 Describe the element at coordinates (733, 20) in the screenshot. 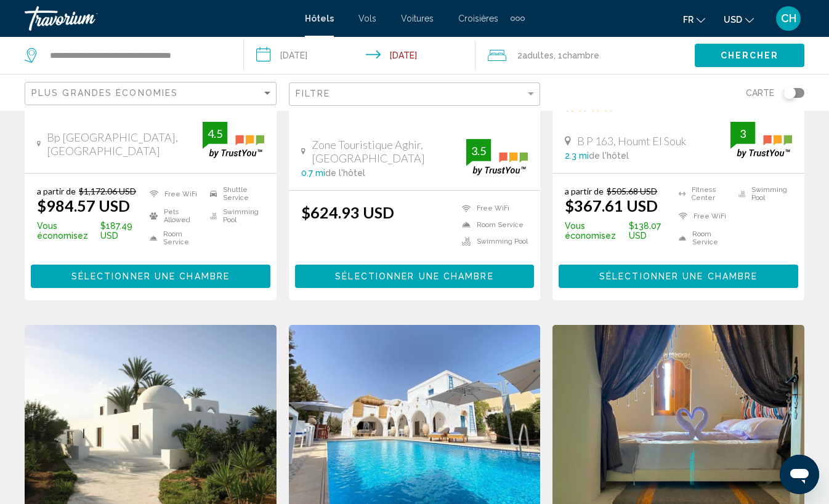

I see `span: USD` at that location.